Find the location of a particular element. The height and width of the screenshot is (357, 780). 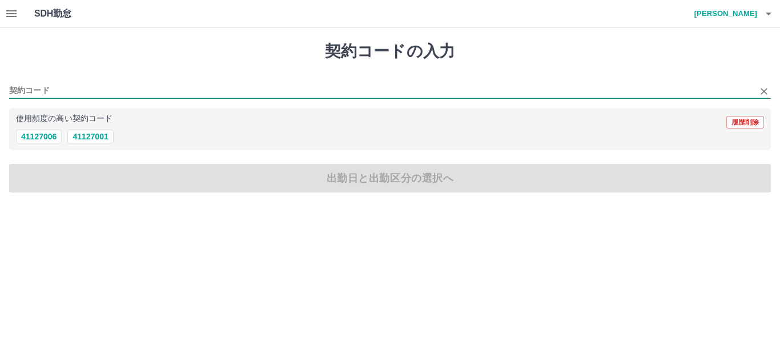

p: 使用頻度の高い契約コード is located at coordinates (64, 119).